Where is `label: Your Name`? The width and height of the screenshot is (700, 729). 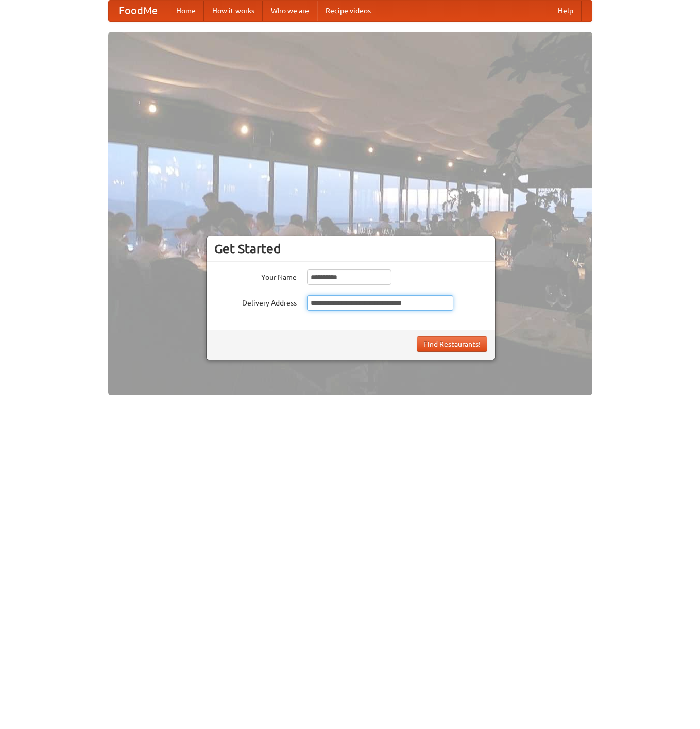 label: Your Name is located at coordinates (256, 276).